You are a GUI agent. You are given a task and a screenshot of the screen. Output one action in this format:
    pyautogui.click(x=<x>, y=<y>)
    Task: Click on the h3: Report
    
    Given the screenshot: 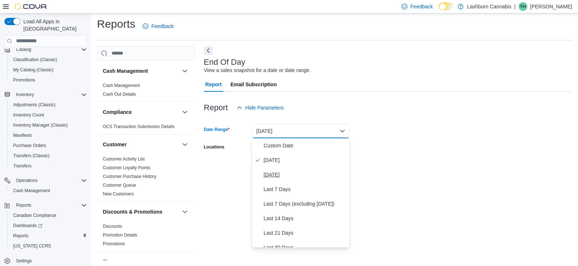 What is the action you would take?
    pyautogui.click(x=216, y=108)
    